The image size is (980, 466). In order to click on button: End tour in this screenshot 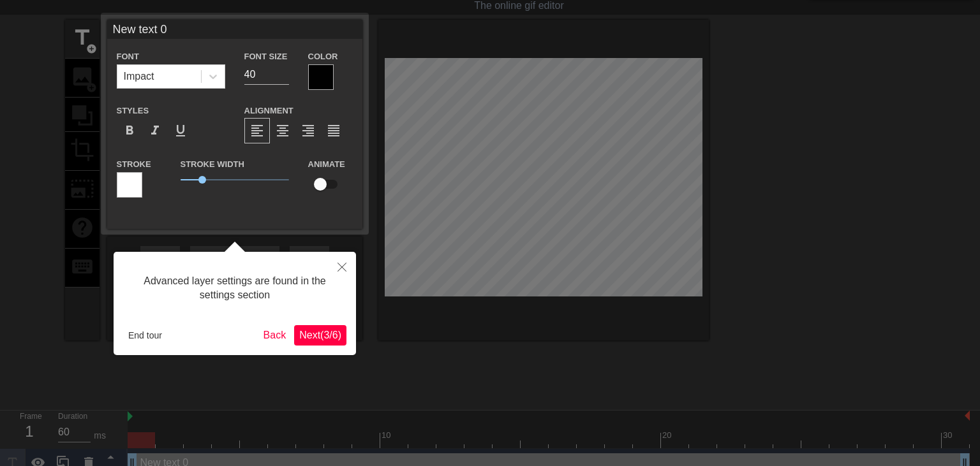, I will do `click(145, 335)`.